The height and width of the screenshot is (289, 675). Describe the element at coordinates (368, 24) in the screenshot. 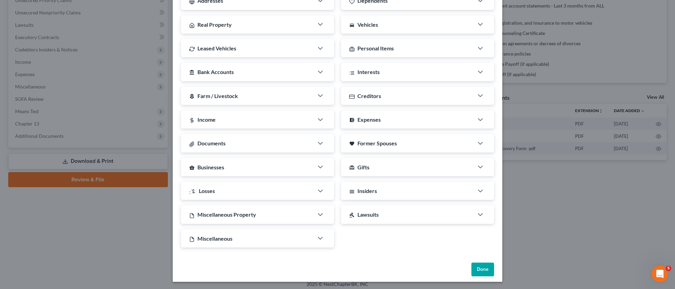

I see `span: Vehicles` at that location.